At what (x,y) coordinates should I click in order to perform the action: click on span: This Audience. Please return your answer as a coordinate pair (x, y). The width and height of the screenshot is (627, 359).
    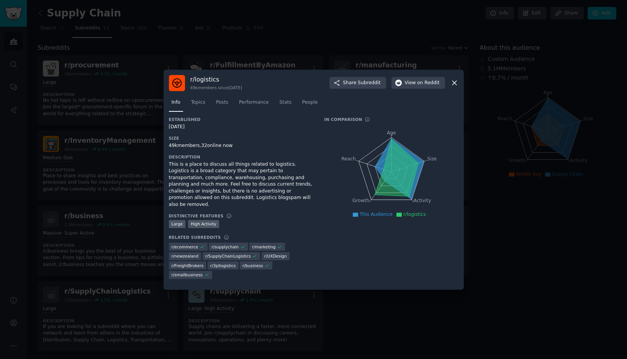
    Looking at the image, I should click on (376, 215).